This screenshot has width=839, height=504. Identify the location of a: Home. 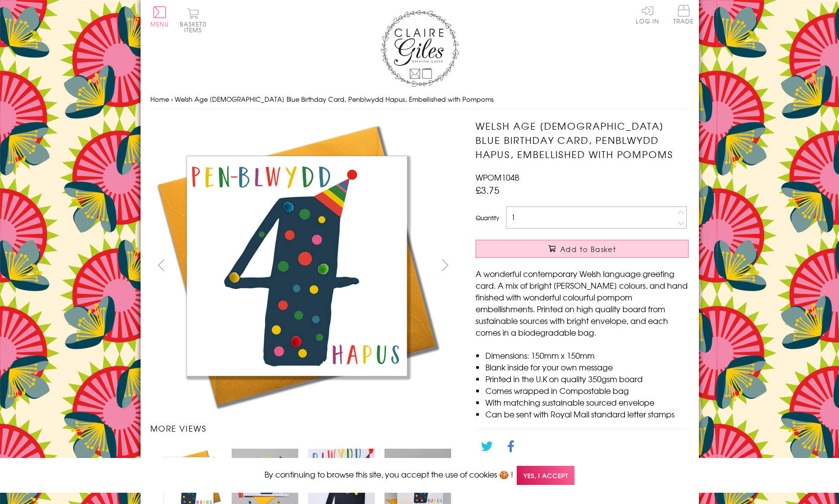
(160, 99).